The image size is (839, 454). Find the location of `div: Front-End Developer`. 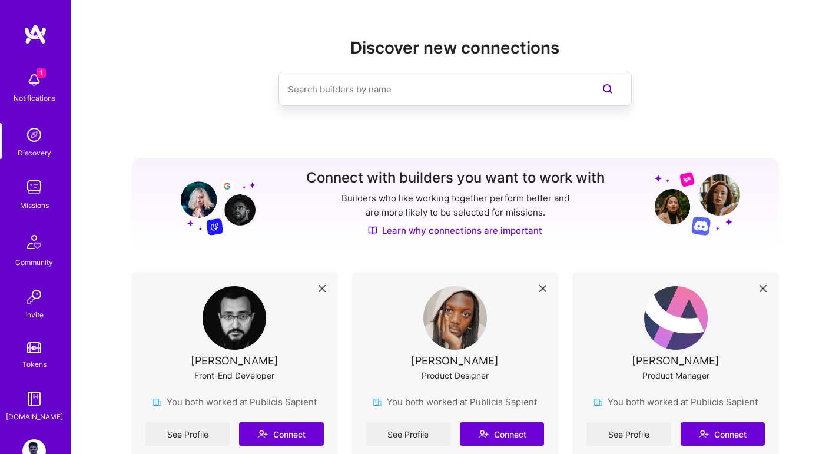

div: Front-End Developer is located at coordinates (234, 375).